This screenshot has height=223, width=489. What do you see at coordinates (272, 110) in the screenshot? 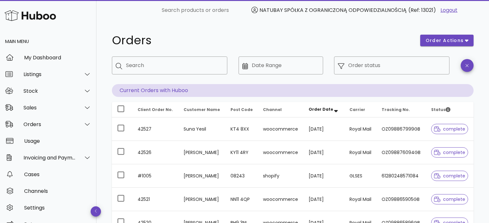
I see `span: Channel` at bounding box center [272, 110].